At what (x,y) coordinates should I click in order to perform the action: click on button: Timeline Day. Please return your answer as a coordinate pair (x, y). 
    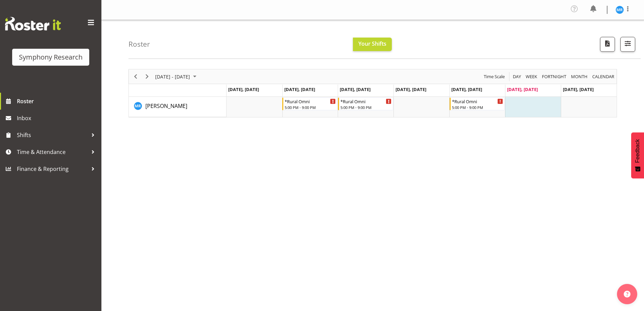
    Looking at the image, I should click on (517, 76).